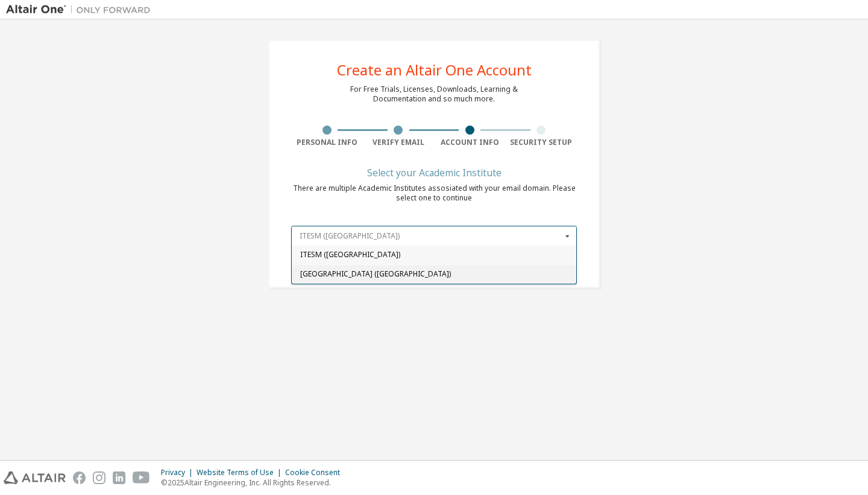  I want to click on div: Security Setup, so click(541, 142).